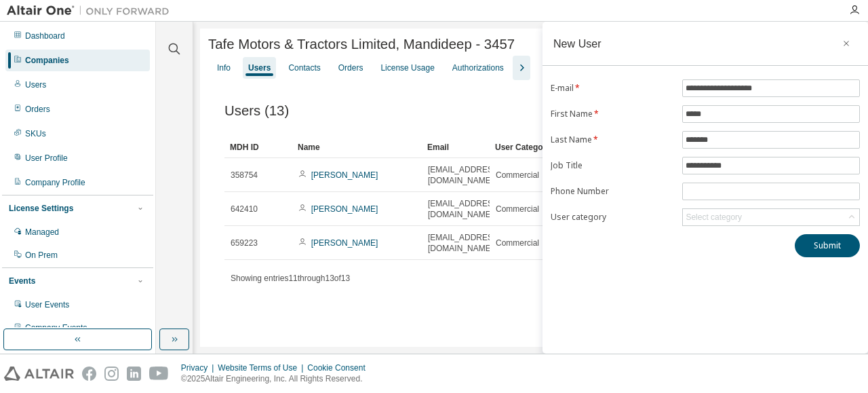 The image size is (868, 393). Describe the element at coordinates (244, 175) in the screenshot. I see `span: 358754` at that location.